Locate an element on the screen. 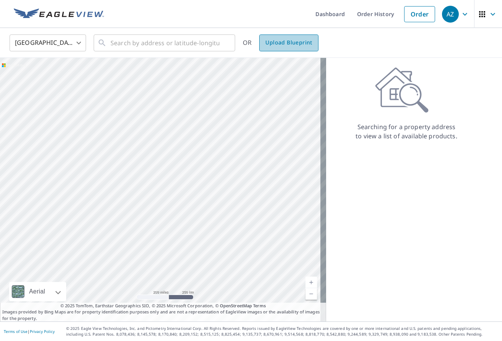 This screenshot has width=502, height=341. p: Searching for a property address to view a list of available products. is located at coordinates (407, 131).